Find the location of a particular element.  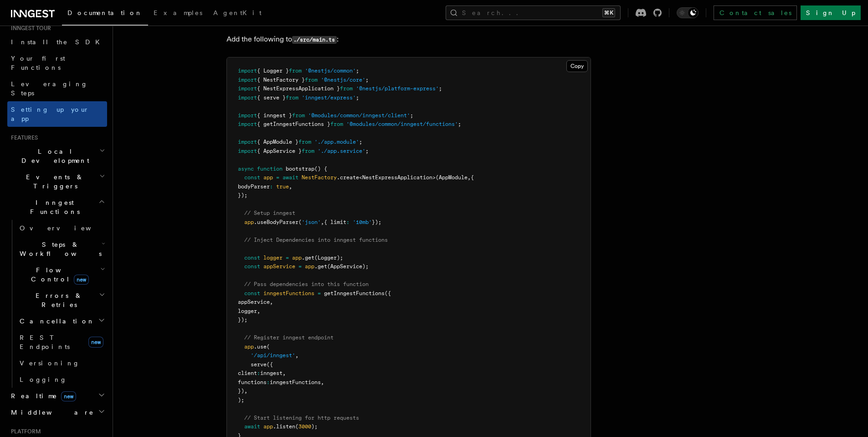

span: Middleware is located at coordinates (51, 412).